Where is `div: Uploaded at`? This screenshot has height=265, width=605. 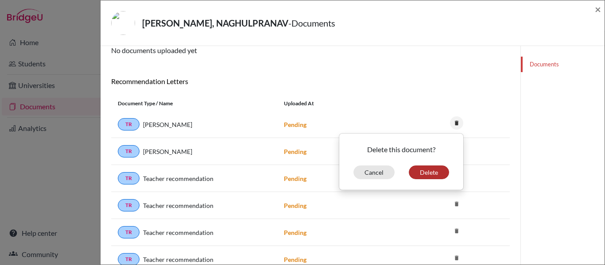 div: Uploaded at is located at coordinates (344, 104).